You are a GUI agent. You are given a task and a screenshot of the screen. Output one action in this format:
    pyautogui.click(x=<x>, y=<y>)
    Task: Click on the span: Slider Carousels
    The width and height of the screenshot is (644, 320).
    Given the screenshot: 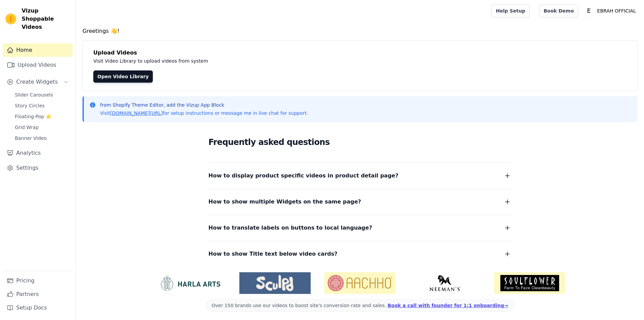 What is the action you would take?
    pyautogui.click(x=34, y=95)
    